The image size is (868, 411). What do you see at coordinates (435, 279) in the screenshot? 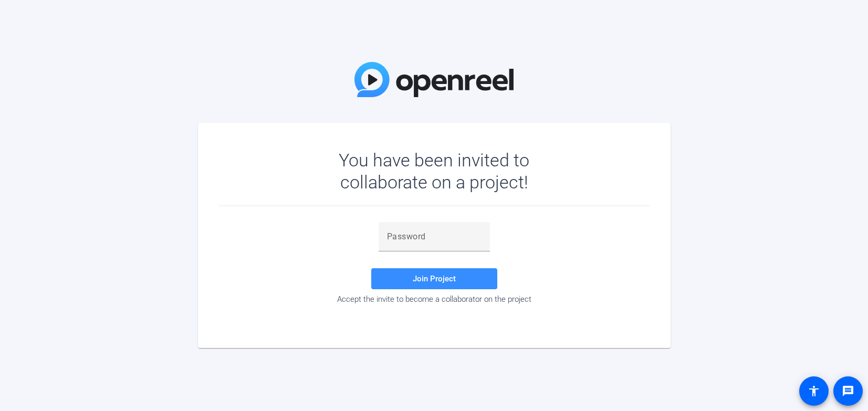
I see `span: Join Project` at bounding box center [435, 279].